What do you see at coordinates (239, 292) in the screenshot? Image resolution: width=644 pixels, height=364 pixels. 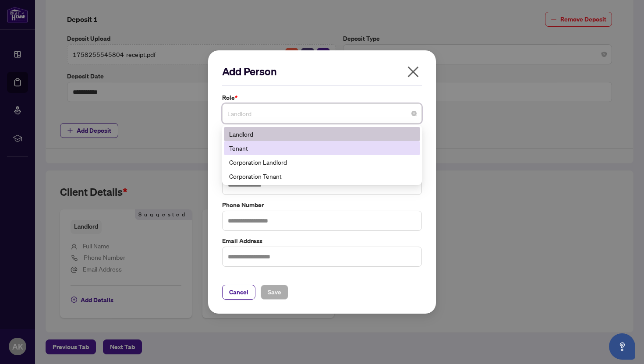 I see `button: Cancel` at bounding box center [239, 292].